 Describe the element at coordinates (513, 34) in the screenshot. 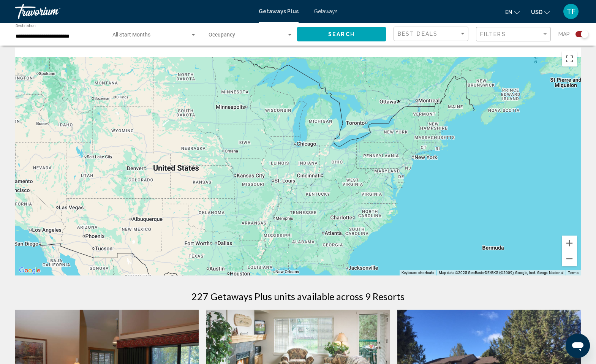

I see `button: Filter` at that location.